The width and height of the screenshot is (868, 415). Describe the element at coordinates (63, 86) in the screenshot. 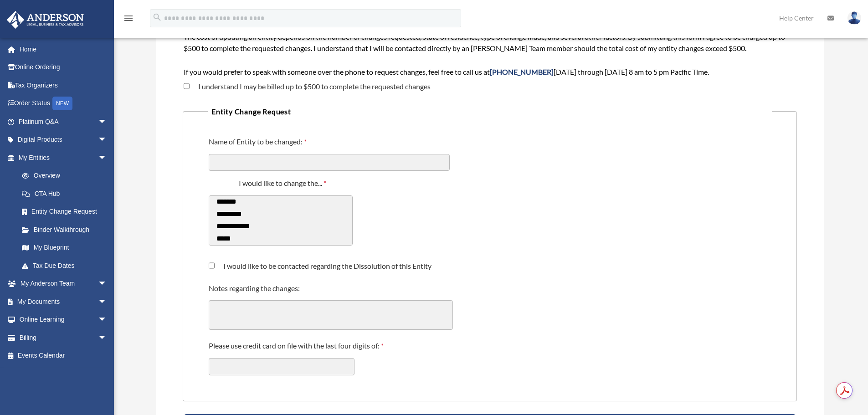

I see `a: Tax Organizers` at that location.